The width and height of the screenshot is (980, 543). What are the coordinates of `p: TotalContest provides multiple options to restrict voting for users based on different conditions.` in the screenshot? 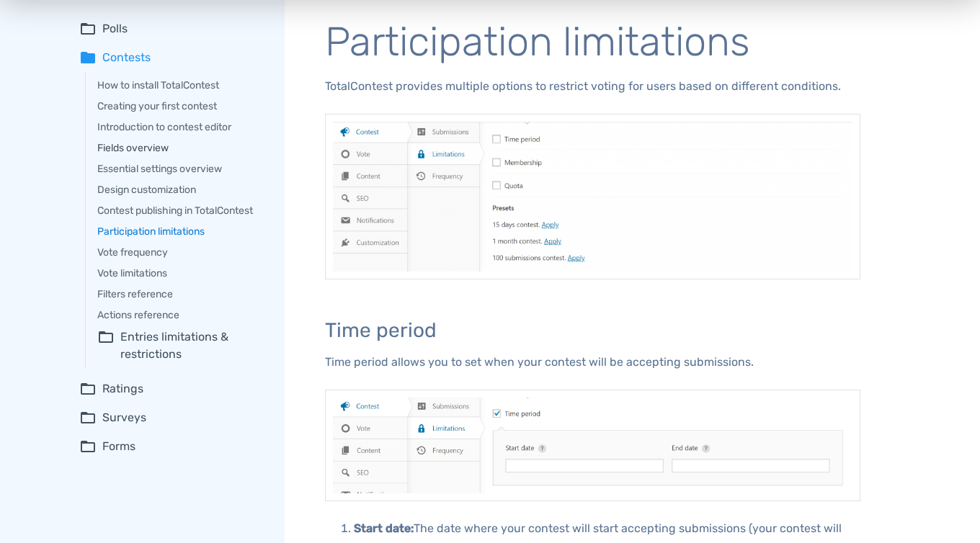 It's located at (592, 87).